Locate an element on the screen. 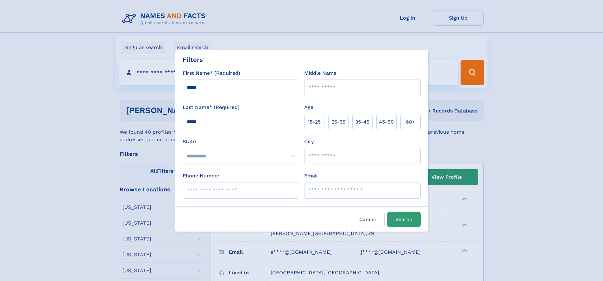 The height and width of the screenshot is (281, 603). label: State is located at coordinates (241, 141).